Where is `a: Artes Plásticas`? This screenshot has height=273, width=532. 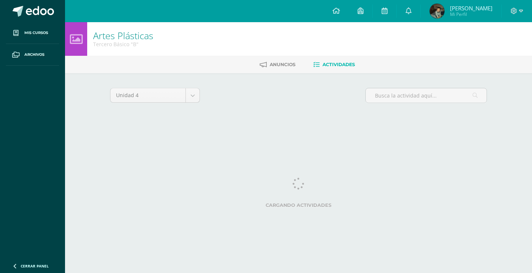 a: Artes Plásticas is located at coordinates (123, 35).